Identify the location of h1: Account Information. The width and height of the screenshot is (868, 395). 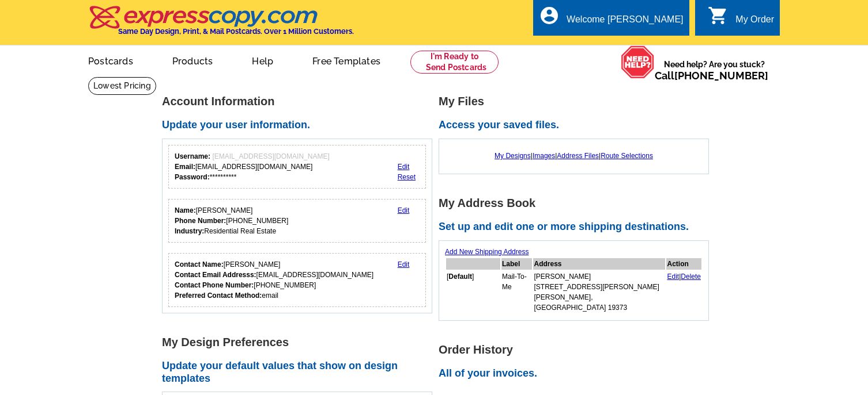
(300, 101).